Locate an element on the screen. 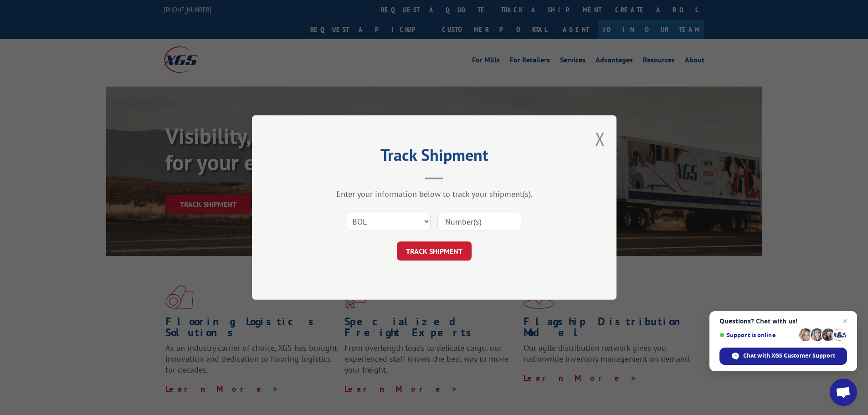 The height and width of the screenshot is (415, 868). input: Number(s) is located at coordinates (479, 222).